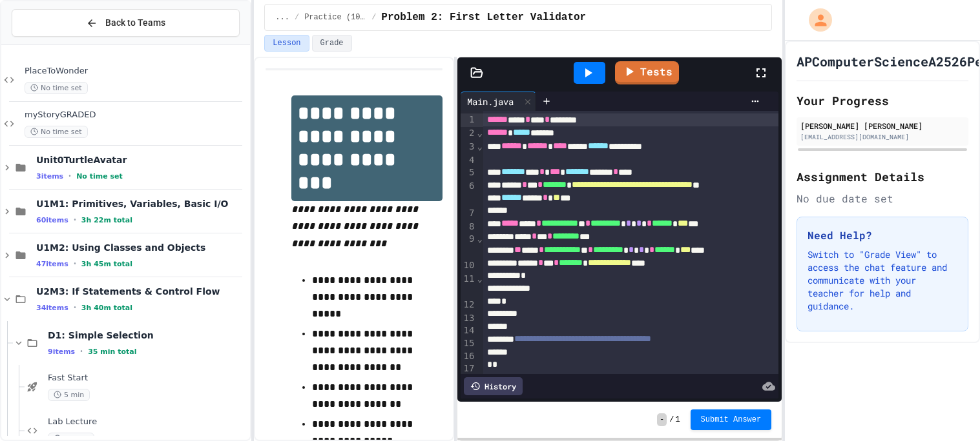 This screenshot has height=441, width=980. I want to click on span: 3h 22m total, so click(107, 220).